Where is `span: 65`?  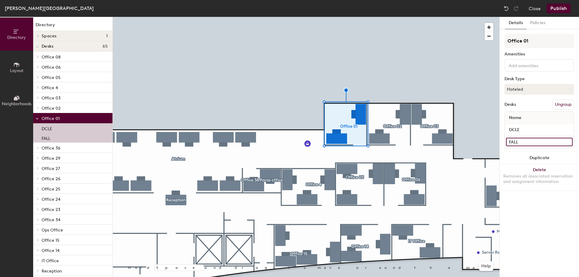
span: 65 is located at coordinates (105, 46).